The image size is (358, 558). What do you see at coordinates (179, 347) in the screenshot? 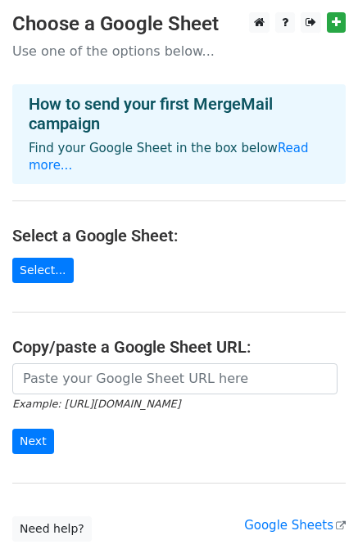
I see `h4: Copy/paste a Google Sheet URL:` at bounding box center [179, 347].